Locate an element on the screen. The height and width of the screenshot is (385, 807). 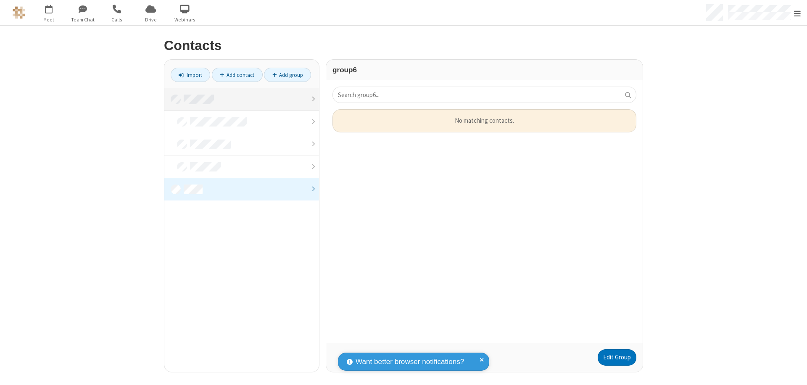
span: Webinars is located at coordinates (184, 20).